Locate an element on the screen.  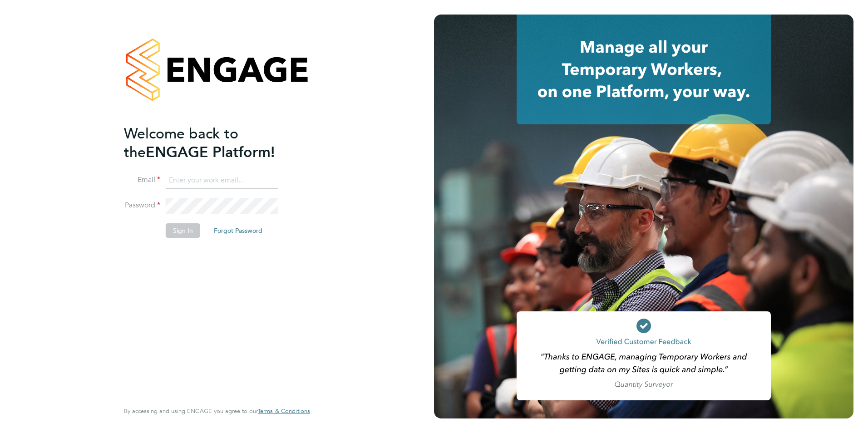
button: Forgot Password is located at coordinates (238, 231).